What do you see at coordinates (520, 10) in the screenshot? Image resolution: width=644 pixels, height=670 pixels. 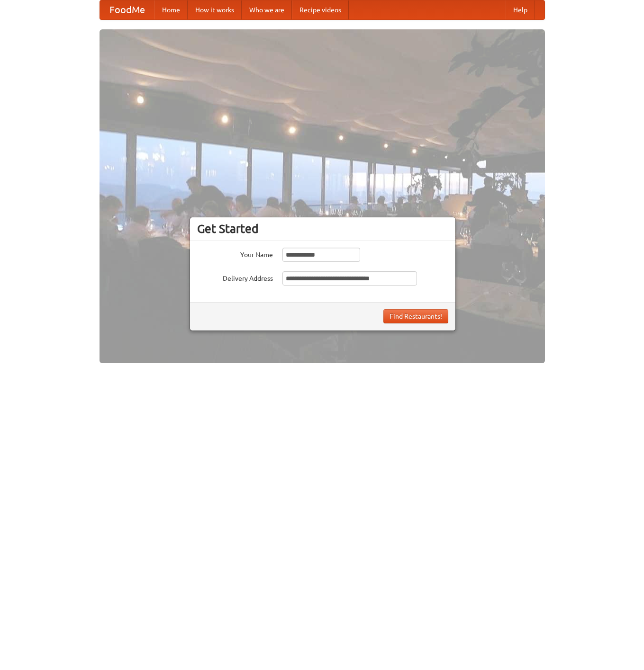 I see `a: Help` at bounding box center [520, 10].